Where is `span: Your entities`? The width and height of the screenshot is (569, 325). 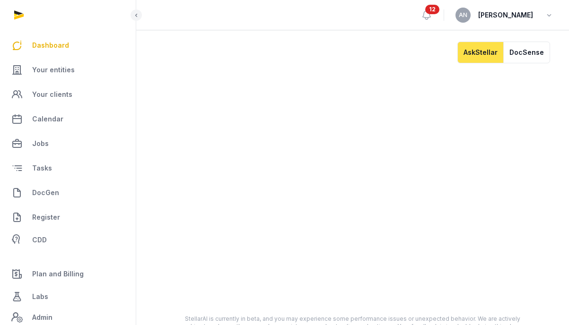
span: Your entities is located at coordinates (53, 70).